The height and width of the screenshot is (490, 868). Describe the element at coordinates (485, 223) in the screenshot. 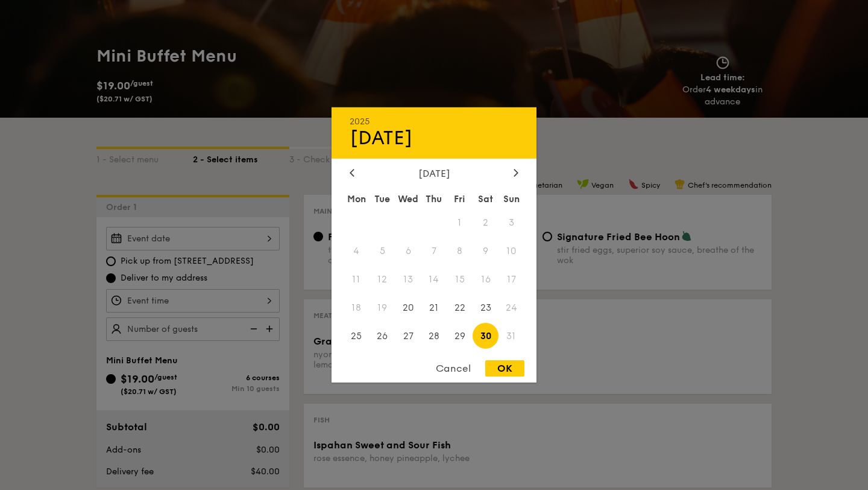

I see `span: 2` at that location.